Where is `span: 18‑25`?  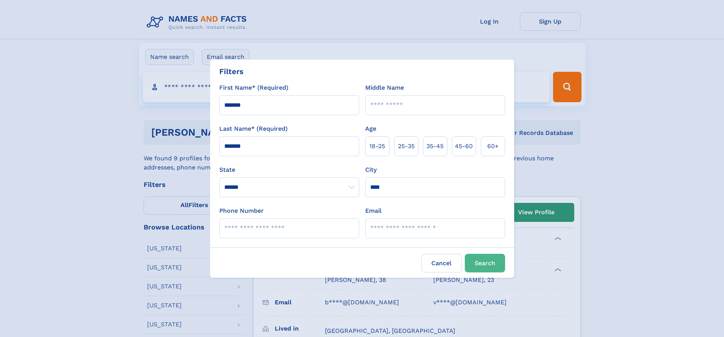
span: 18‑25 is located at coordinates (377, 146).